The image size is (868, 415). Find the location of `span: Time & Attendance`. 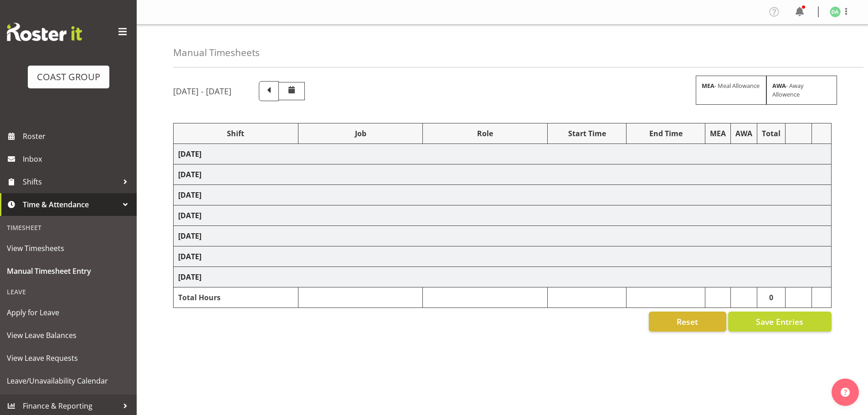

span: Time & Attendance is located at coordinates (71, 204).